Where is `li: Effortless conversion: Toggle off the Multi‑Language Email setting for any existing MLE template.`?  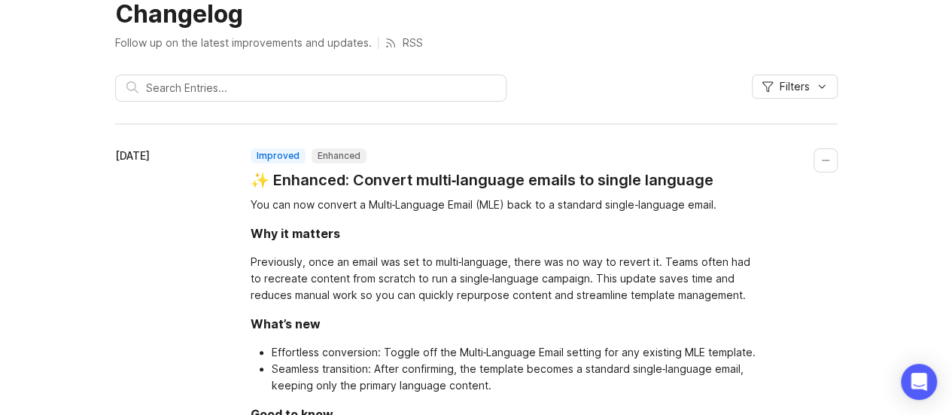
li: Effortless conversion: Toggle off the Multi‑Language Email setting for any existing MLE template. is located at coordinates (517, 352).